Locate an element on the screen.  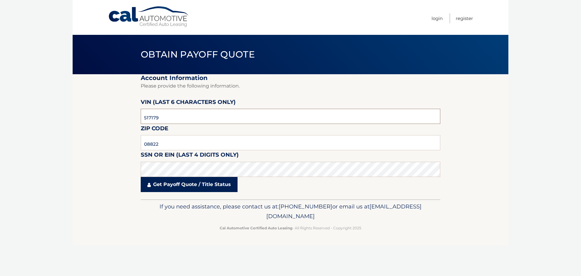
span: Obtain Payoff Quote is located at coordinates (198, 54).